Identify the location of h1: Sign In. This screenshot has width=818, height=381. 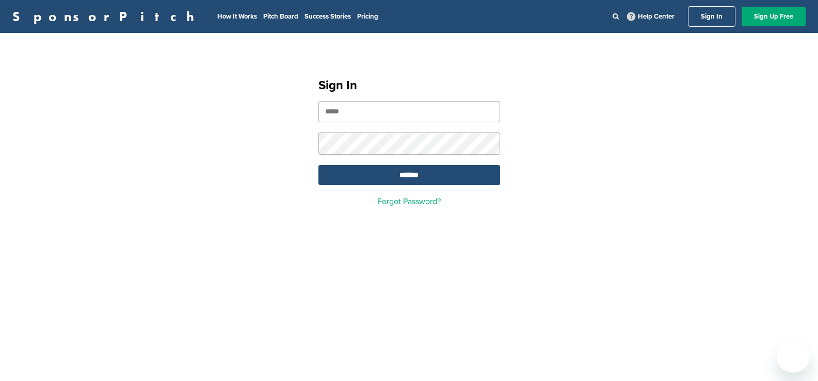
(409, 86).